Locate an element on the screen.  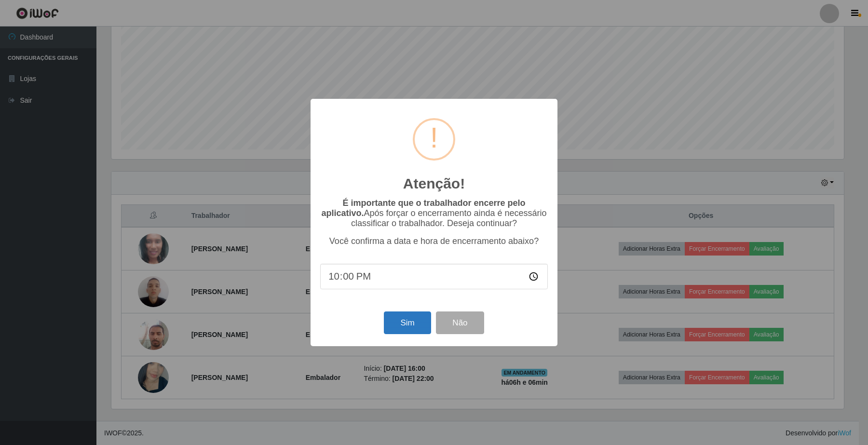
h2: Atenção! is located at coordinates (434, 184).